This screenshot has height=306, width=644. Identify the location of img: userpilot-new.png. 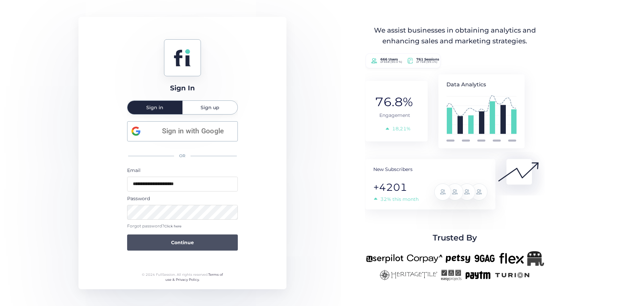
(384, 259).